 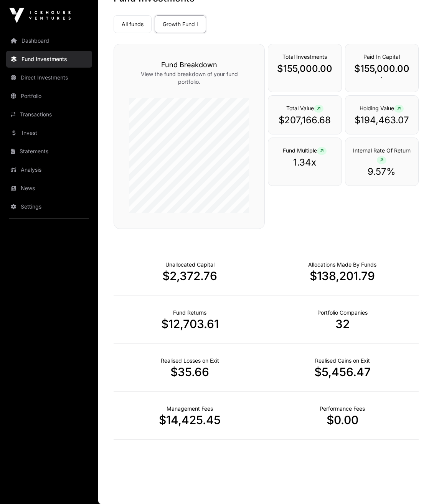 What do you see at coordinates (415, 486) in the screenshot?
I see `div: Chat Widget` at bounding box center [415, 486].